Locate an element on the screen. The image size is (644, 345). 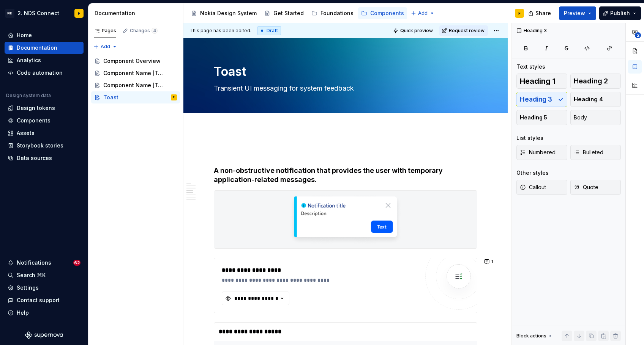
a: Documentation is located at coordinates (44, 47).